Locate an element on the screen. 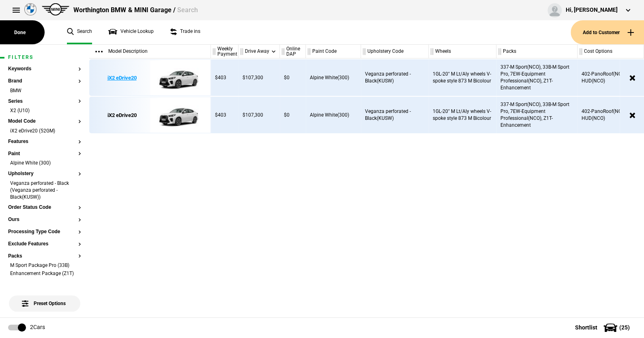 This screenshot has width=644, height=338. button: Model Code is located at coordinates (45, 121).